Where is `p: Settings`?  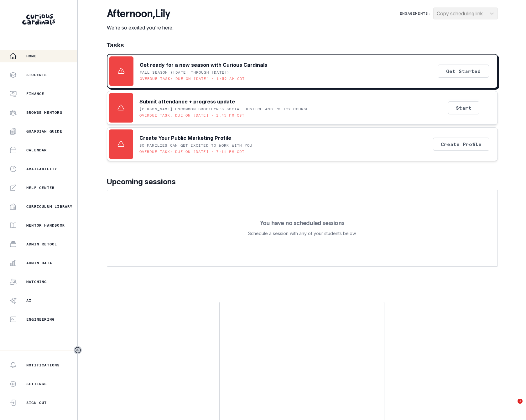
p: Settings is located at coordinates (36, 384).